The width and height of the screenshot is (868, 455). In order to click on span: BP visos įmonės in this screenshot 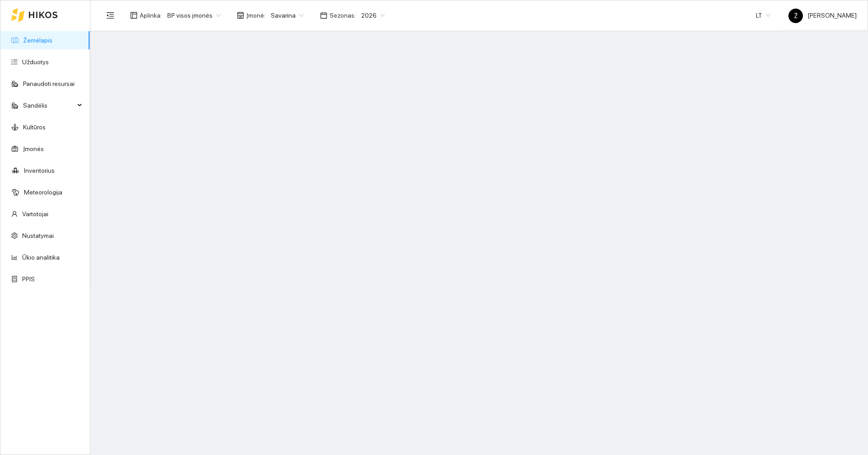, I will do `click(194, 16)`.